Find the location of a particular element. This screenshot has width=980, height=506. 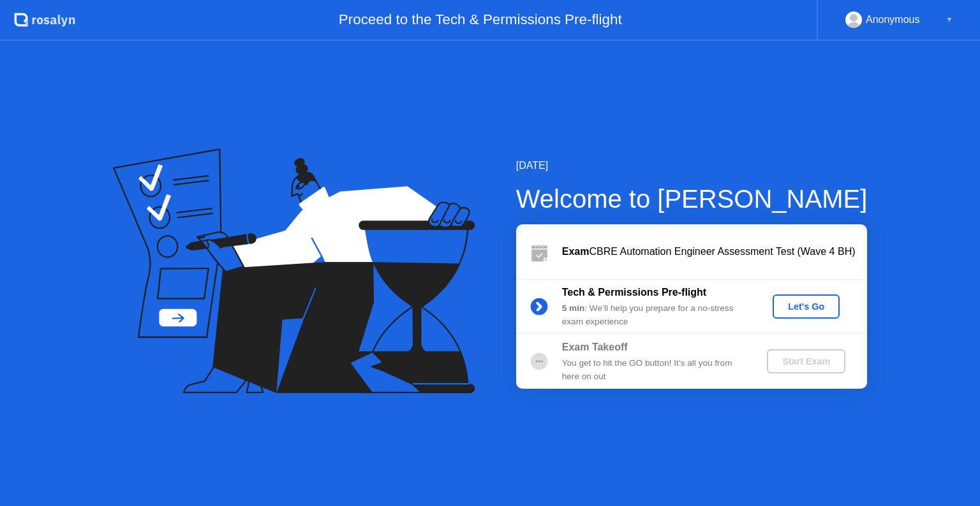

div: : We’ll help you prepare for a no-stress exam experience is located at coordinates (654, 315).